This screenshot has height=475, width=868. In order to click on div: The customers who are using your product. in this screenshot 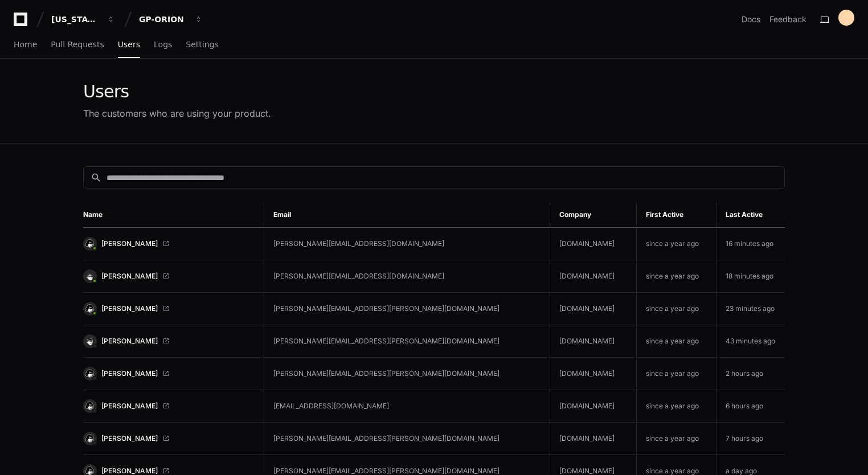, I will do `click(177, 113)`.